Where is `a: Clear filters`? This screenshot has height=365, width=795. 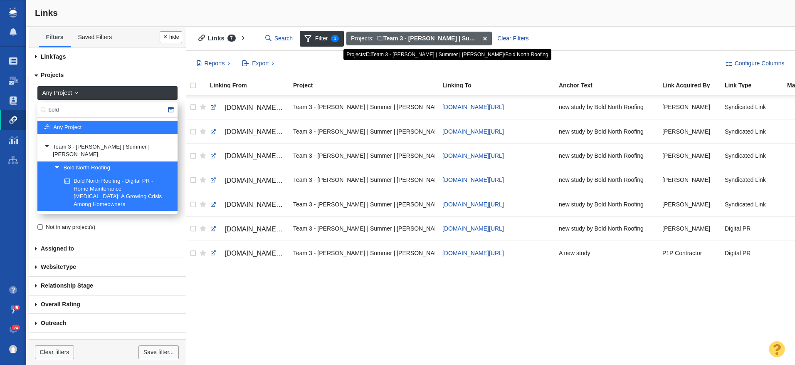 a: Clear filters is located at coordinates (54, 352).